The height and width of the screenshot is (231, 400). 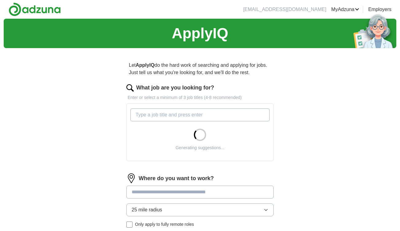 What do you see at coordinates (165, 225) in the screenshot?
I see `span: Only apply to fully remote roles` at bounding box center [165, 225].